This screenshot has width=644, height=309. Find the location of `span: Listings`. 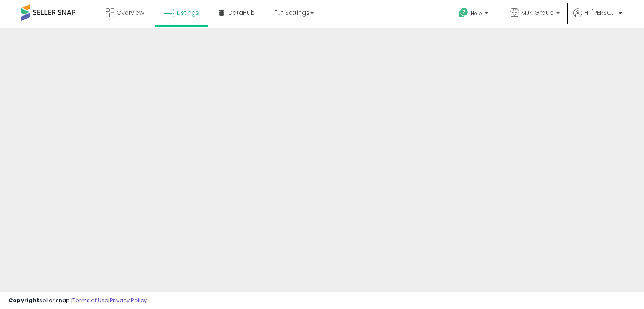

span: Listings is located at coordinates (188, 13).